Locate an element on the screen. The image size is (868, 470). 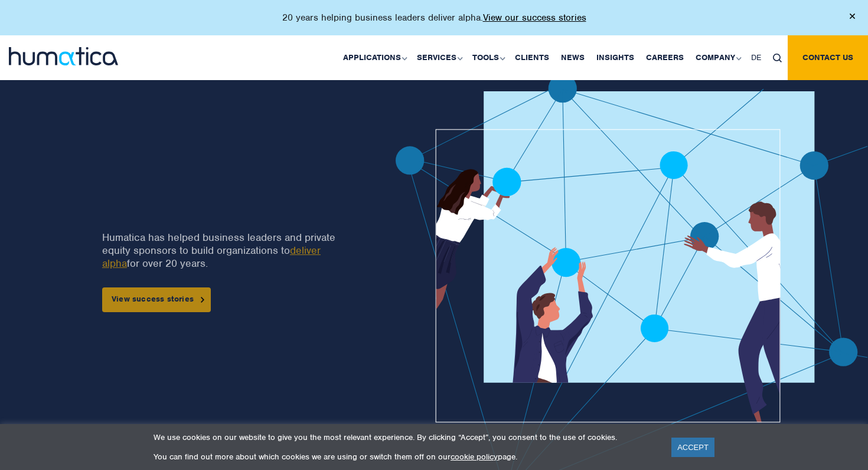
a: View our success stories is located at coordinates (534, 17).